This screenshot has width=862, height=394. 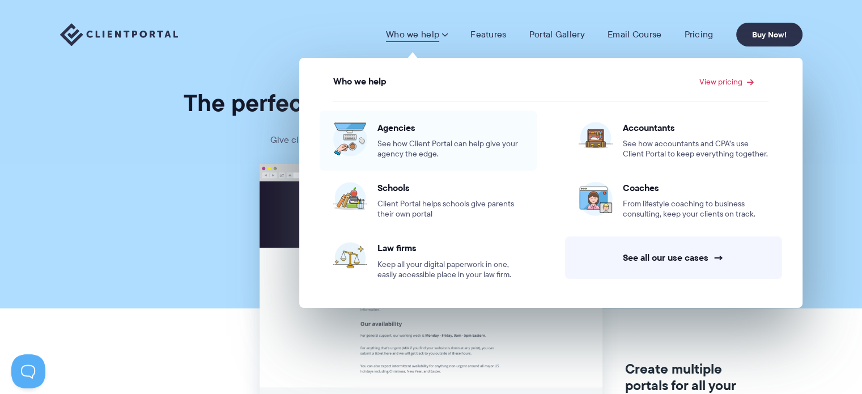 What do you see at coordinates (417, 35) in the screenshot?
I see `a: Who we help` at bounding box center [417, 35].